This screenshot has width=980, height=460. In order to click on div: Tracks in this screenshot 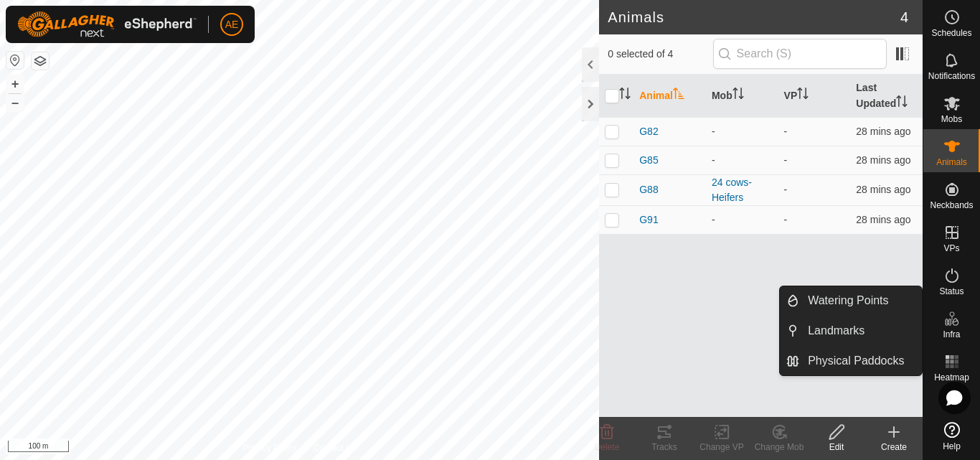, I will do `click(665, 447)`.